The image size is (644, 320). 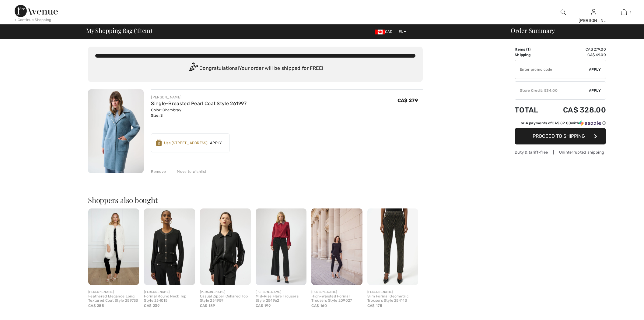 I want to click on td: Items ( ), so click(x=531, y=49).